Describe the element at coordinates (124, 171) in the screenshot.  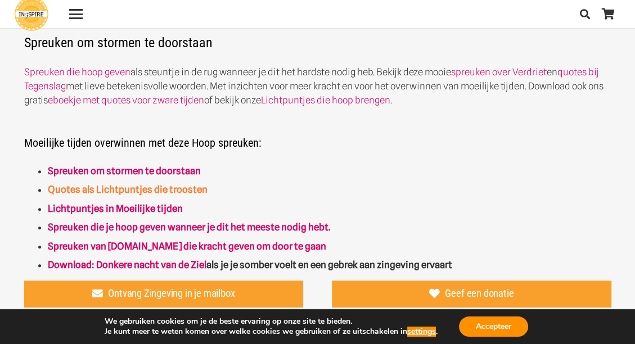
I see `a: Spreuken om stormen te doorstaan` at that location.